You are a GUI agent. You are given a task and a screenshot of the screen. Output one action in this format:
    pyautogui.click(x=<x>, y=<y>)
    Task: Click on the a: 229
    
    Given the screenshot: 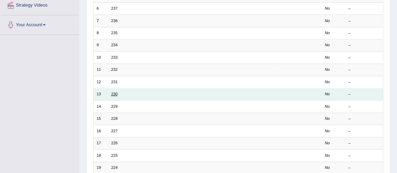 What is the action you would take?
    pyautogui.click(x=114, y=106)
    